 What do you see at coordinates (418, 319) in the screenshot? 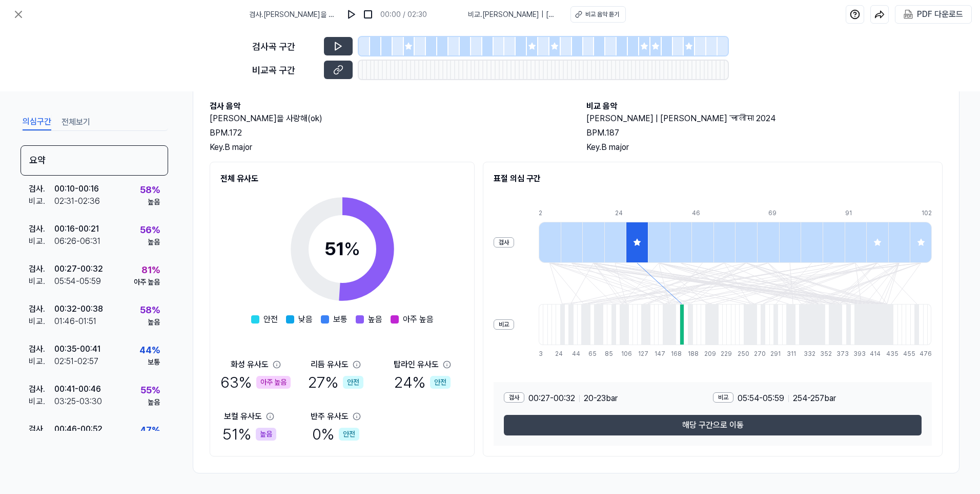
I see `span: 아주 높음` at bounding box center [418, 319].